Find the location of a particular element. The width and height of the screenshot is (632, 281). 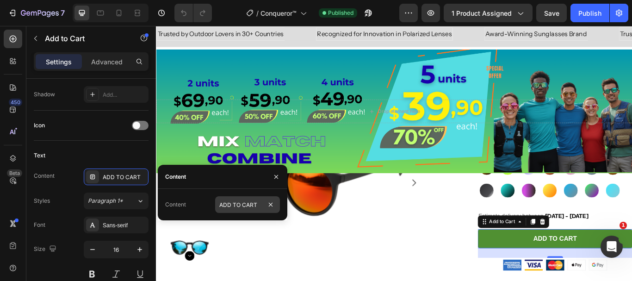

button: Save is located at coordinates (552, 13).